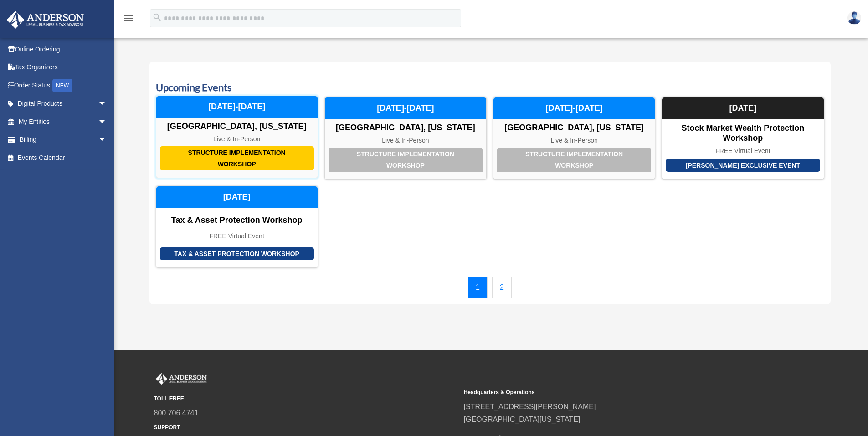 The image size is (868, 436). What do you see at coordinates (305, 427) in the screenshot?
I see `small: SUPPORT` at bounding box center [305, 427].